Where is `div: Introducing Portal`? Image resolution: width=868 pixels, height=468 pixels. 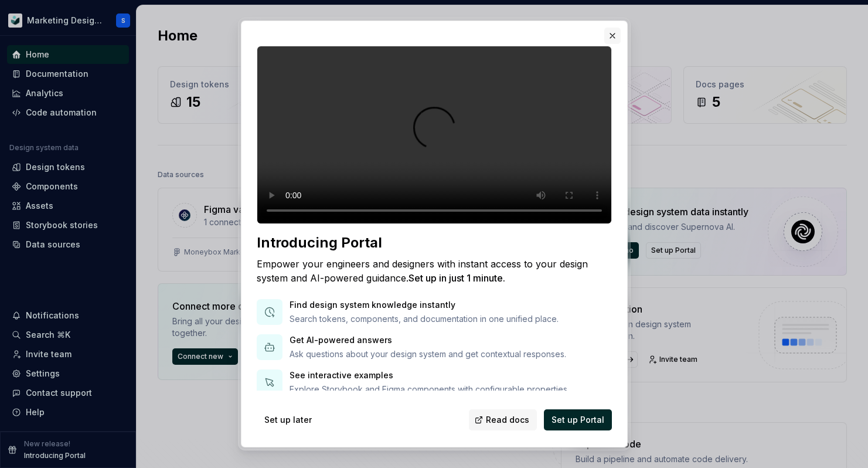
div: Introducing Portal is located at coordinates (434, 243).